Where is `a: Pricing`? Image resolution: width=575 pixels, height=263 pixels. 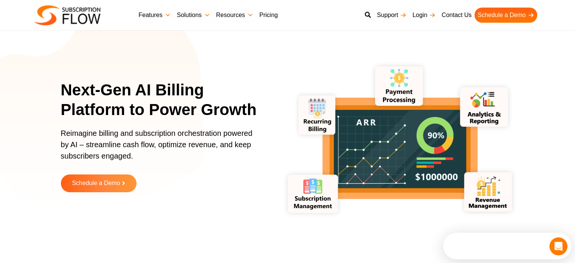 a: Pricing is located at coordinates (268, 15).